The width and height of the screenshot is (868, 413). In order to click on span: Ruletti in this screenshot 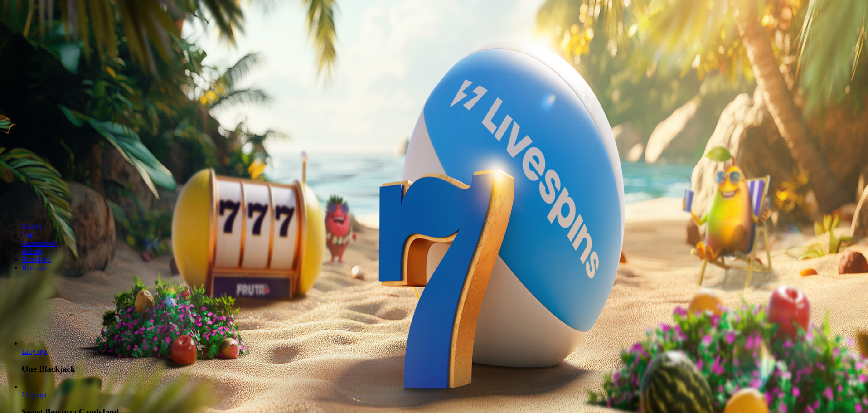, I will do `click(32, 251)`.